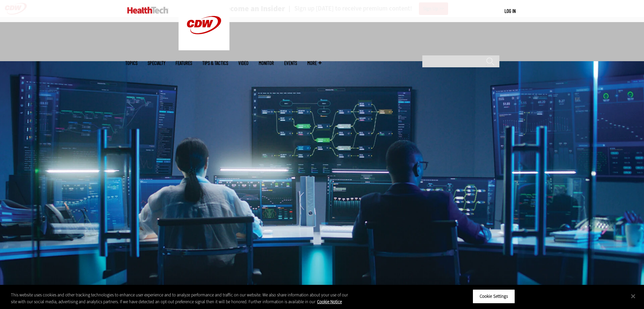 The image size is (644, 309). Describe the element at coordinates (291, 63) in the screenshot. I see `a: Events` at that location.